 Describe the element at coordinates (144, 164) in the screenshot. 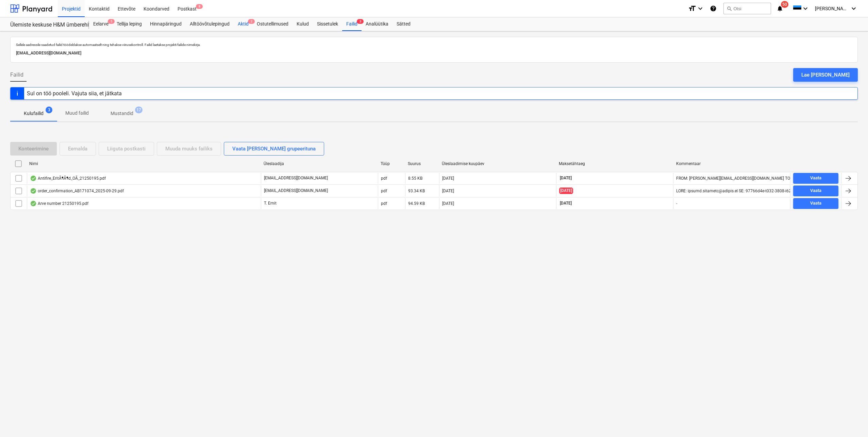

I see `div: Nimi` at that location.